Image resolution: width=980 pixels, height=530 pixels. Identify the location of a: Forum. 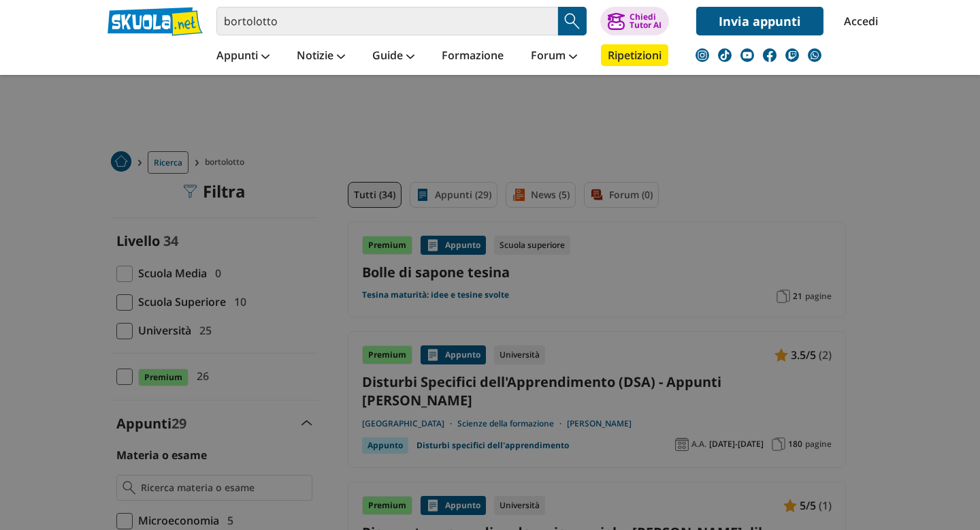
(554, 56).